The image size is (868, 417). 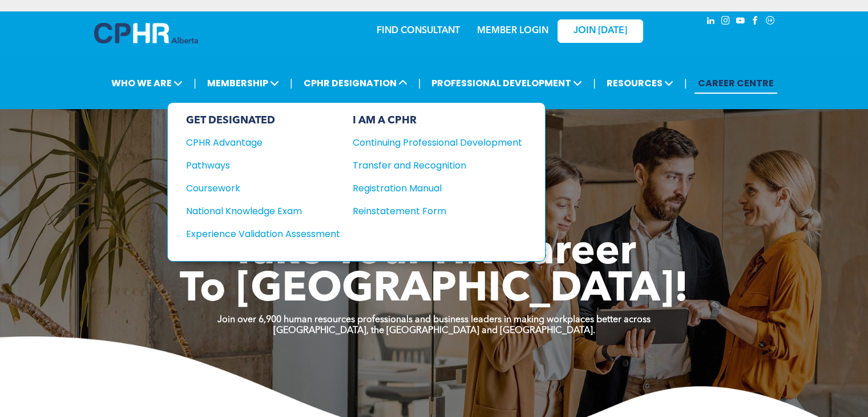 What do you see at coordinates (741, 22) in the screenshot?
I see `a: youtube` at bounding box center [741, 22].